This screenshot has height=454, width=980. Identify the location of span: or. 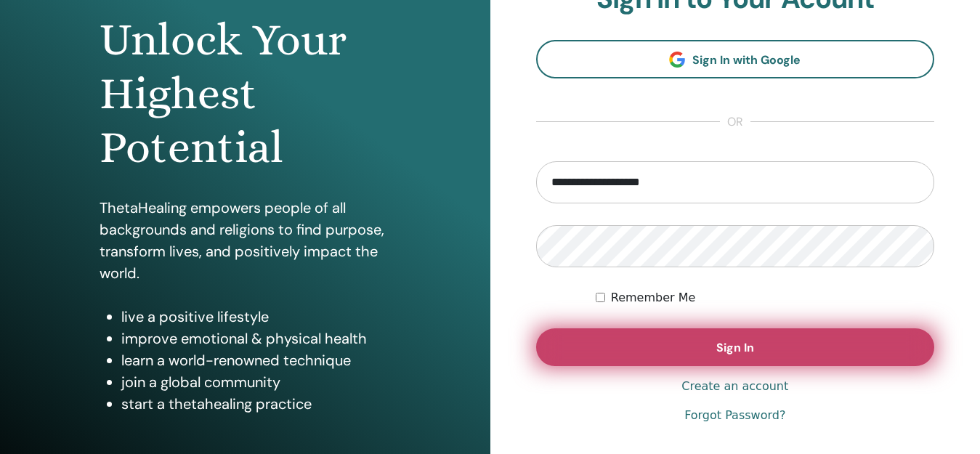
(735, 122).